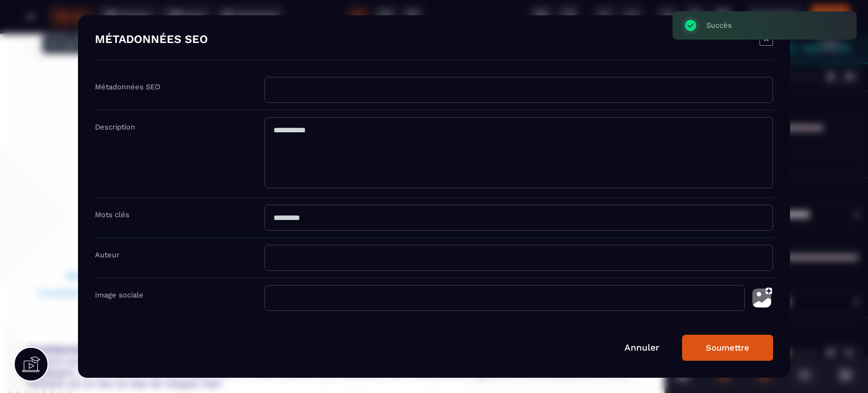  Describe the element at coordinates (309, 259) in the screenshot. I see `span: Ce site ne fait pas partie du site YouTube™, Google™, Facebook™, Google Inc. ou Facebook Inc. De ...` at that location.